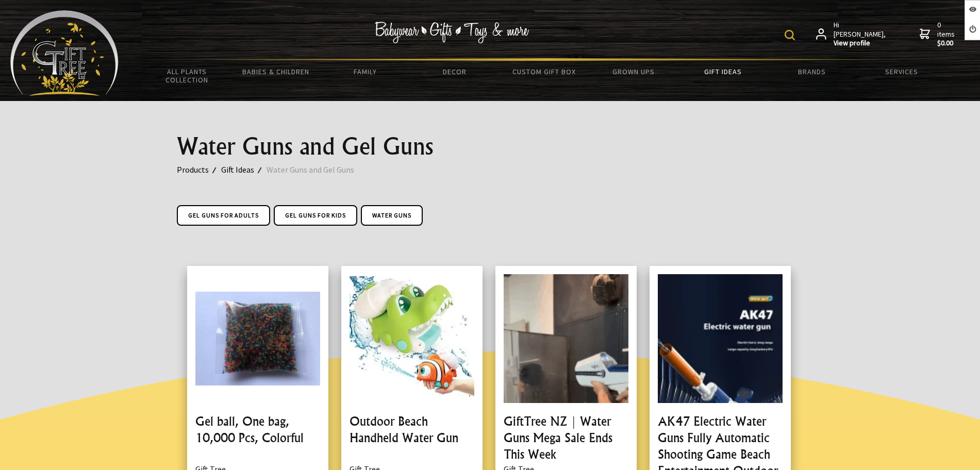  Describe the element at coordinates (938, 34) in the screenshot. I see `a: 0 items$0.00` at that location.